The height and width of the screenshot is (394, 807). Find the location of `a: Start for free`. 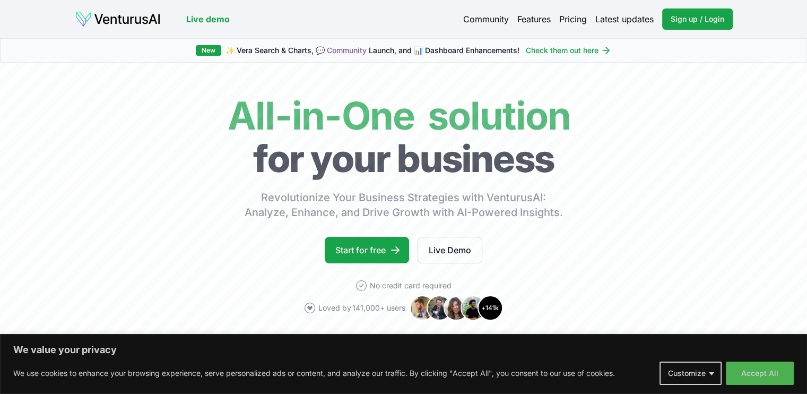

a: Start for free is located at coordinates (367, 250).